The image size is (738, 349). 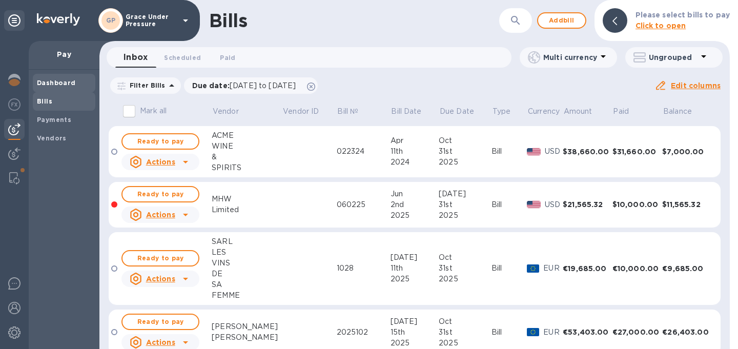 What do you see at coordinates (544, 111) in the screenshot?
I see `span: Currency` at bounding box center [544, 111].